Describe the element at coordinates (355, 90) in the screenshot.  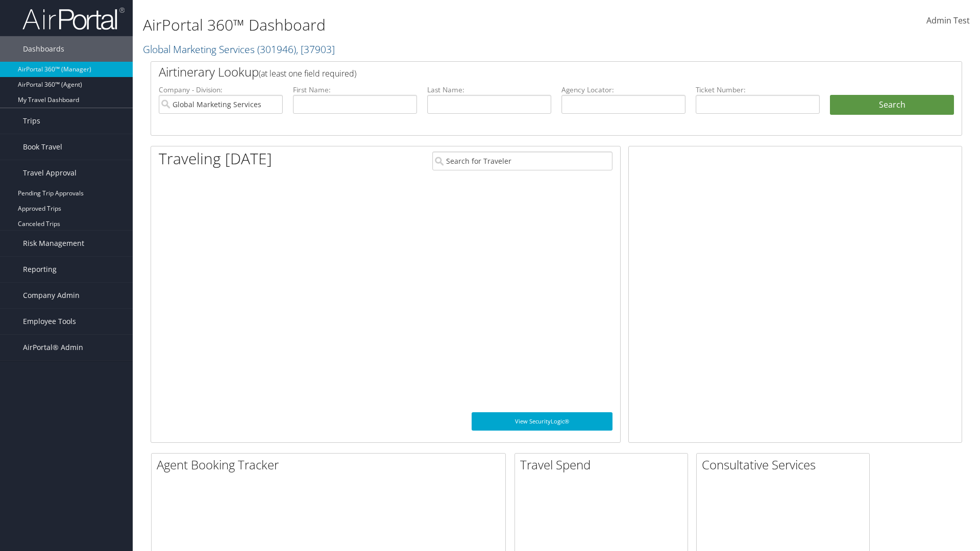
I see `label: First Name:` at that location.